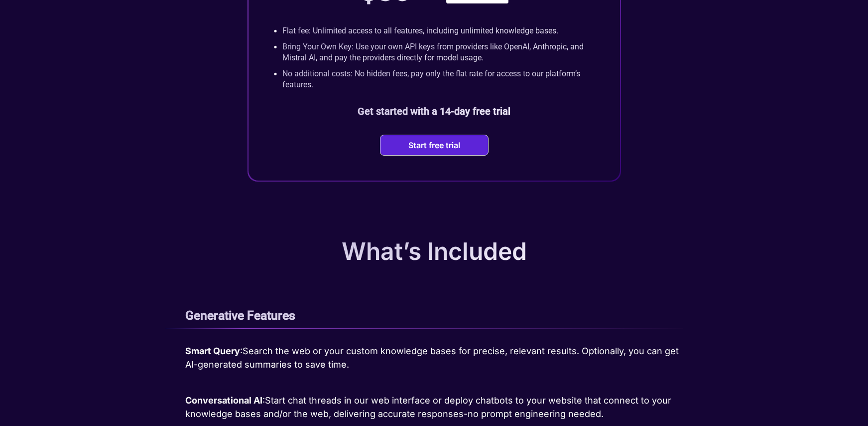  What do you see at coordinates (434, 315) in the screenshot?
I see `p: Generative Features` at bounding box center [434, 315].